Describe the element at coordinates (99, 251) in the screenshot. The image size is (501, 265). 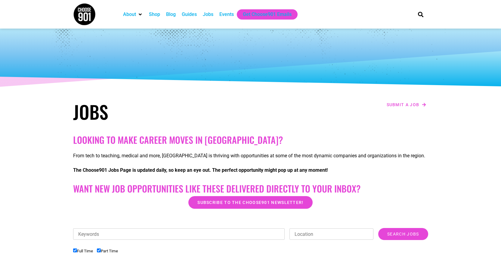
I see `input: Part Time` at that location.